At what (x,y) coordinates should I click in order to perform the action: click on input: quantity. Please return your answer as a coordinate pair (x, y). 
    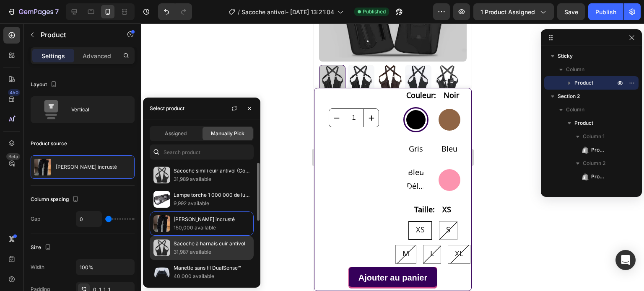
    Looking at the image, I should click on (40, 94).